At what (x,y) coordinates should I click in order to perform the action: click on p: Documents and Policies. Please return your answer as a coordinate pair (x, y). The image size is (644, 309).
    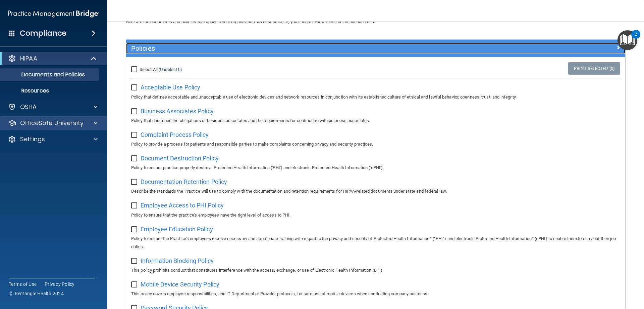
    Looking at the image, I should click on (50, 75).